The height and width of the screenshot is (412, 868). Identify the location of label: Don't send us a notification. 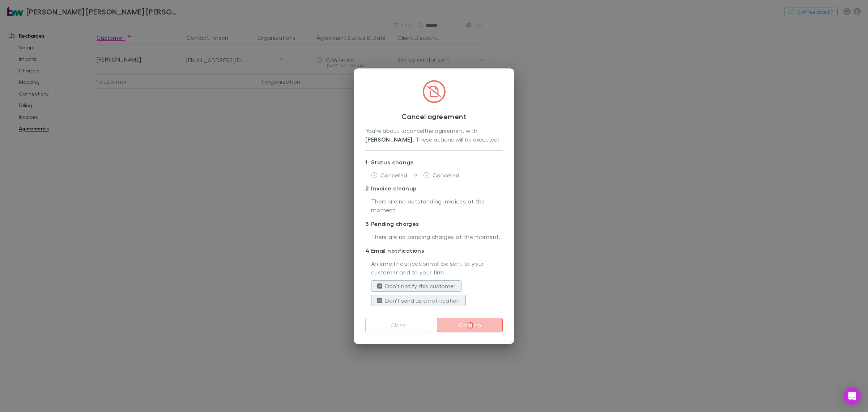
(423, 300).